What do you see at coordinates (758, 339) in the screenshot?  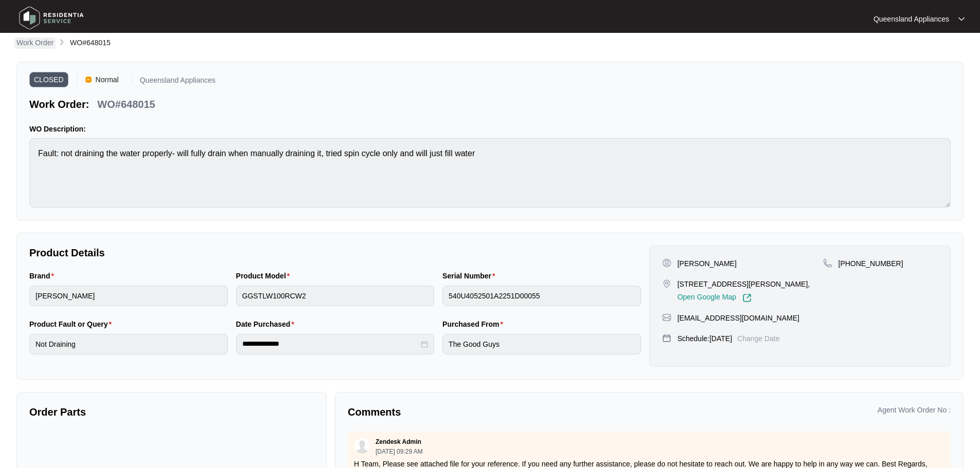 I see `p: Change Date` at bounding box center [758, 339].